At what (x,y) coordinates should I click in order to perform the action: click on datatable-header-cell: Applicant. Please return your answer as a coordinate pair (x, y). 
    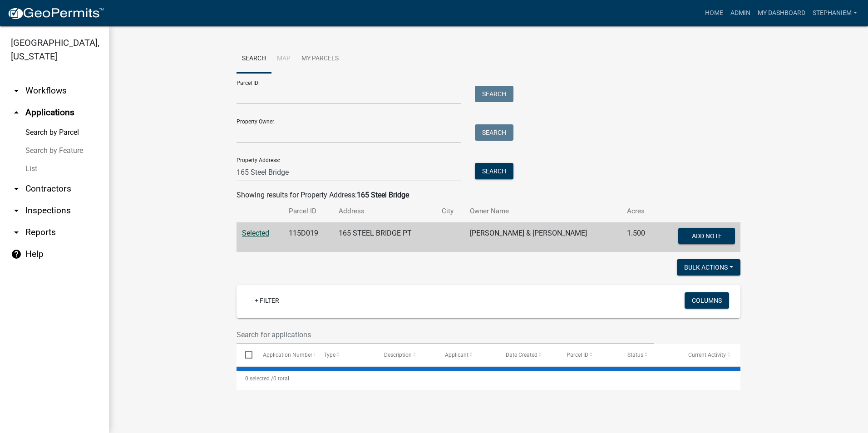
    Looking at the image, I should click on (466, 355).